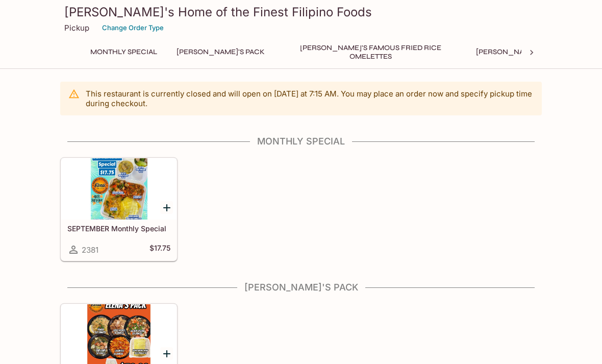 This screenshot has width=602, height=364. Describe the element at coordinates (166, 207) in the screenshot. I see `button: Add SEPTEMBER Monthly Special` at that location.